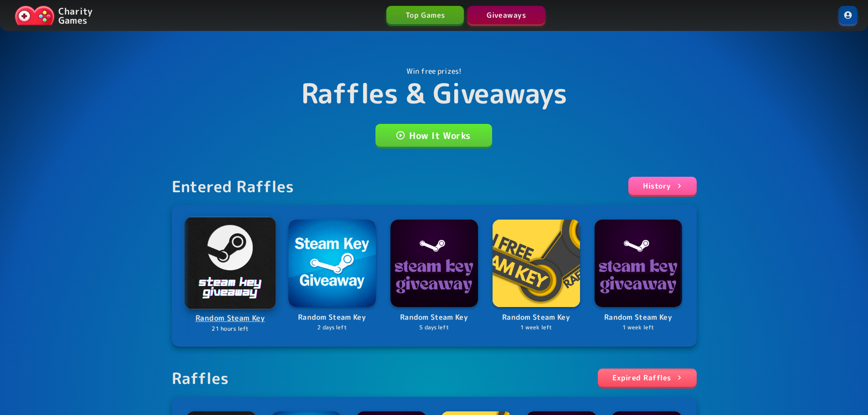  I want to click on a: Charity Games, so click(53, 15).